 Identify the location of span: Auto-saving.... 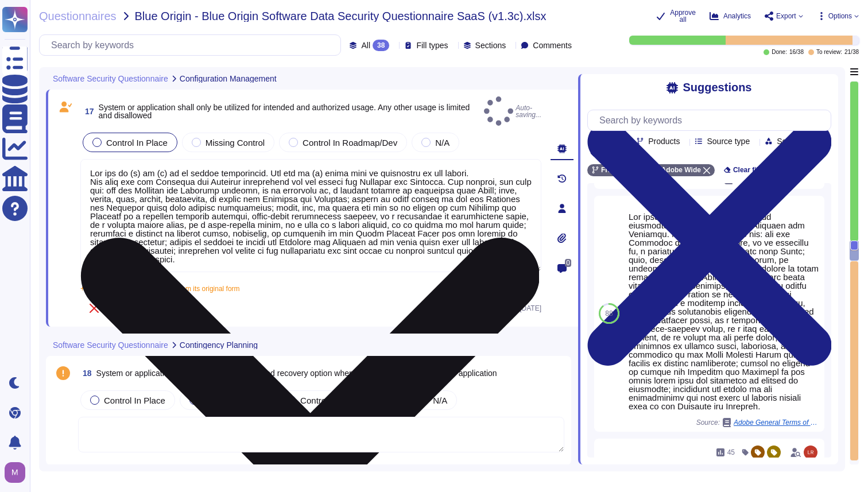
(513, 111).